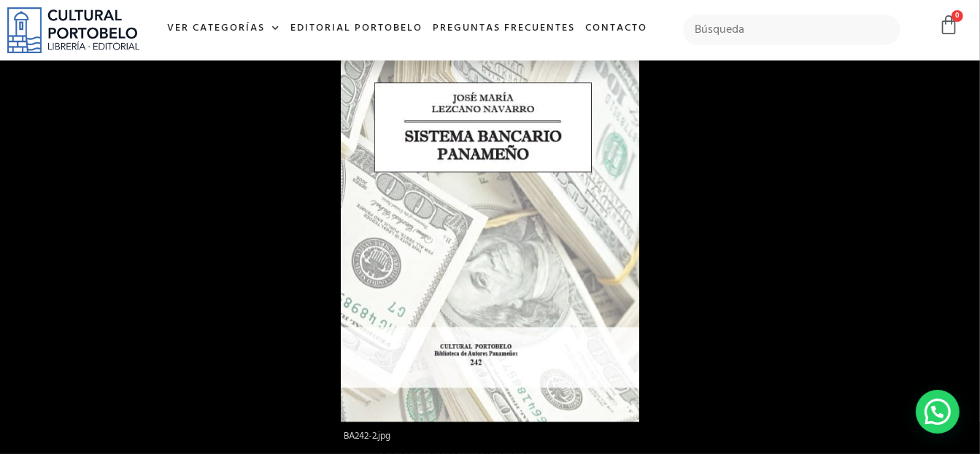 This screenshot has width=980, height=454. Describe the element at coordinates (957, 16) in the screenshot. I see `span: 0` at that location.